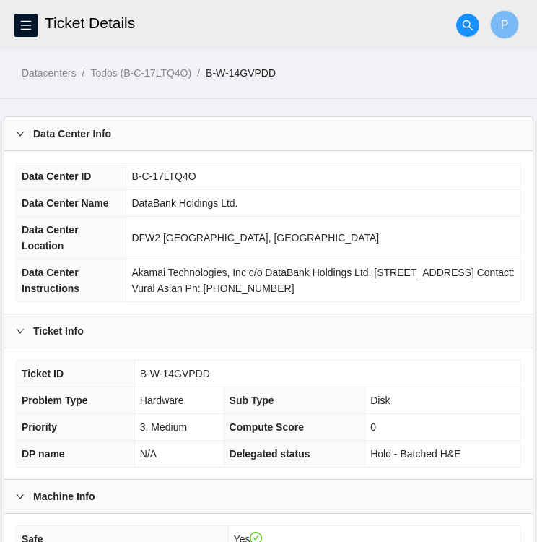 The image size is (537, 542). I want to click on span: Sub Type, so click(252, 400).